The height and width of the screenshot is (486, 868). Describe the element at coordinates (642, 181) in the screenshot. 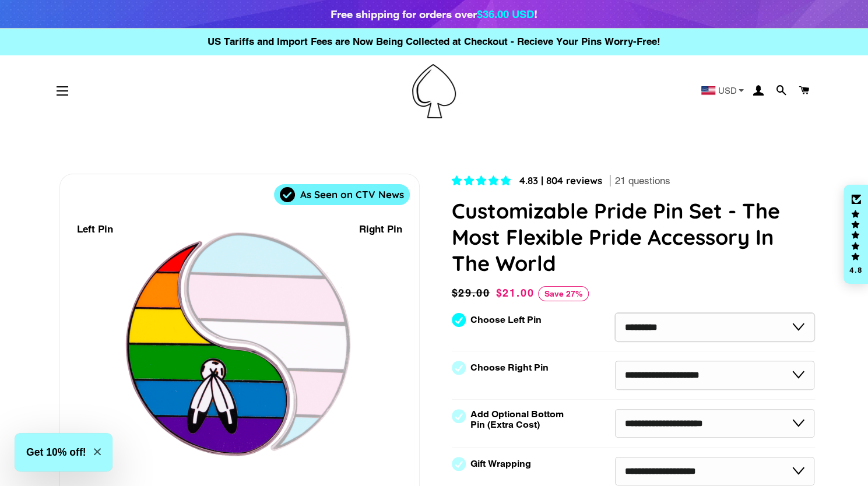

I see `span: 21 questions` at that location.